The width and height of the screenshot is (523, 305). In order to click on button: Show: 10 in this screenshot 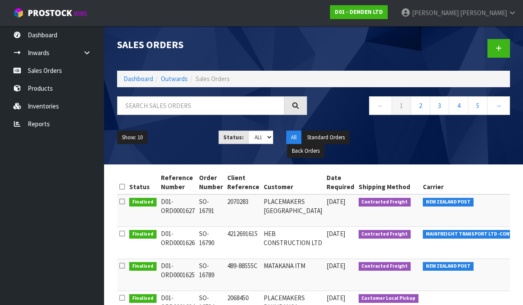, I will do `click(132, 137)`.